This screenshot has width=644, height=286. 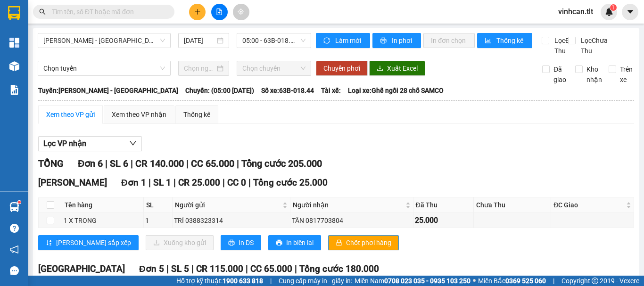 What do you see at coordinates (369, 243) in the screenshot?
I see `span: Chốt phơi hàng` at bounding box center [369, 243].